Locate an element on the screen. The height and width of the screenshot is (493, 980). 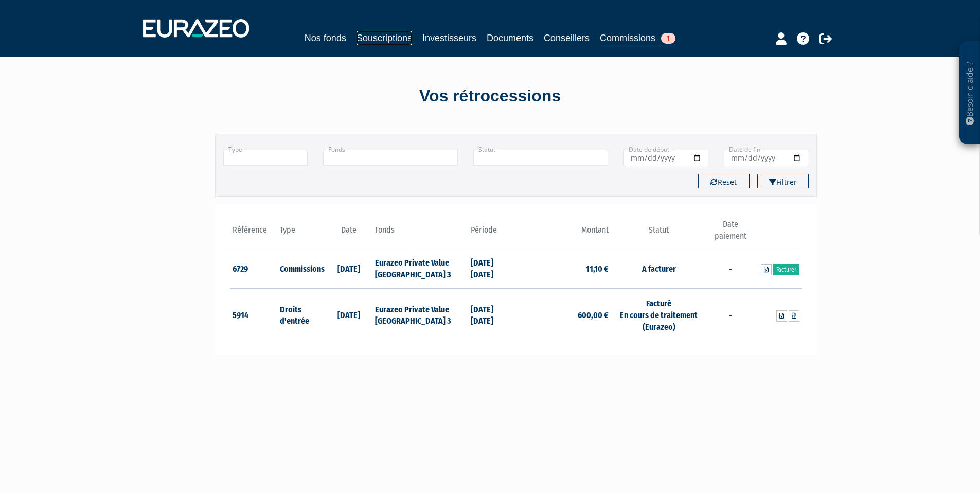
td: 600,00 € is located at coordinates (563, 314).